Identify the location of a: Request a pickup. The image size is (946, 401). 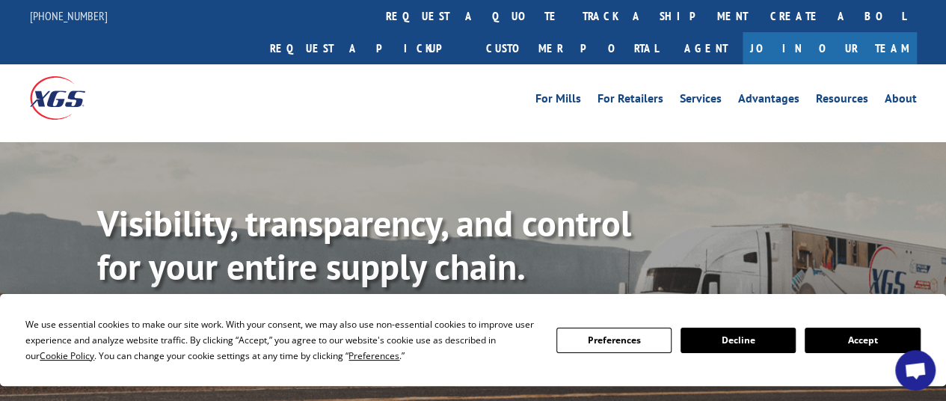
(366, 48).